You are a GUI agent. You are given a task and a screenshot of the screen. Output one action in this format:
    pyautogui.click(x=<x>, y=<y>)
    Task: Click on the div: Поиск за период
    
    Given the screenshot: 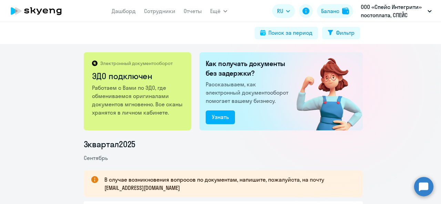 What is the action you would take?
    pyautogui.click(x=290, y=33)
    